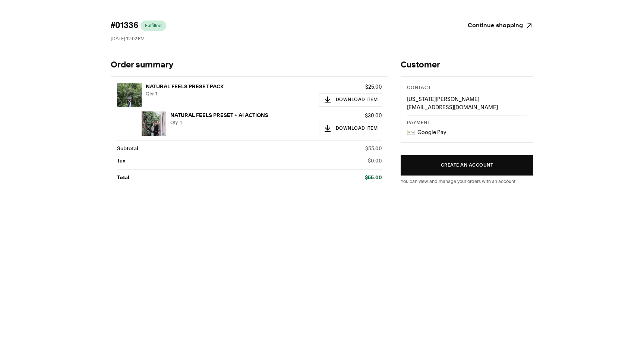 This screenshot has height=357, width=644. What do you see at coordinates (458, 181) in the screenshot?
I see `span: You can view and manage your orders with an account.` at bounding box center [458, 181].